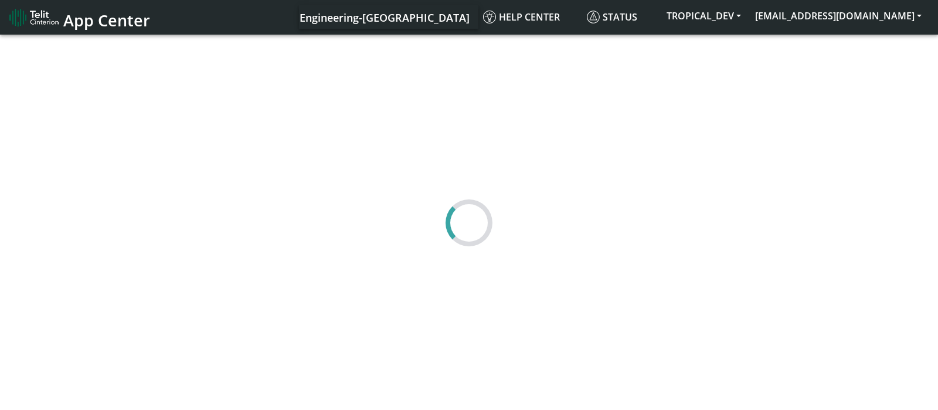 The height and width of the screenshot is (410, 938). Describe the element at coordinates (612, 17) in the screenshot. I see `span: Status` at that location.